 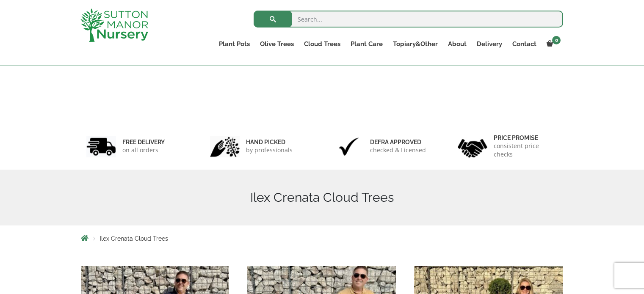 What do you see at coordinates (234, 44) in the screenshot?
I see `a: Plant Pots` at bounding box center [234, 44].